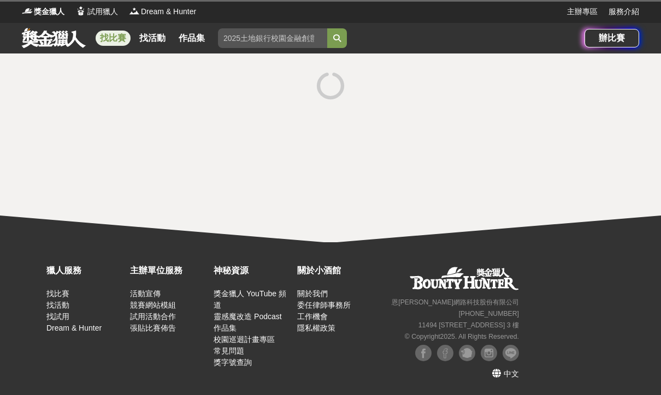 Image resolution: width=661 pixels, height=395 pixels. Describe the element at coordinates (169, 271) in the screenshot. I see `div: 主辦單位服務` at that location.